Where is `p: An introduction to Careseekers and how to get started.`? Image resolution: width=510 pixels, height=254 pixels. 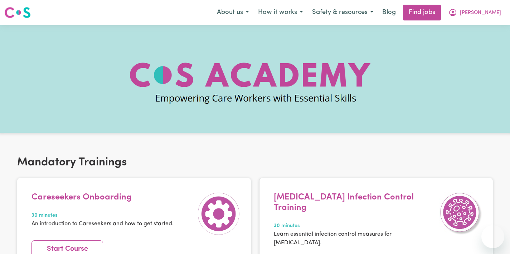
p: An introduction to Careseekers and how to get started. is located at coordinates (102, 223).